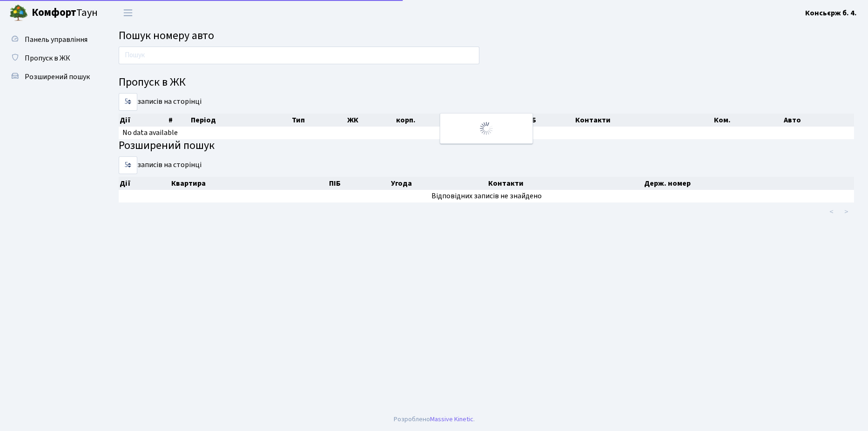  Describe the element at coordinates (831, 13) in the screenshot. I see `a: Консьєрж б. 4.` at that location.